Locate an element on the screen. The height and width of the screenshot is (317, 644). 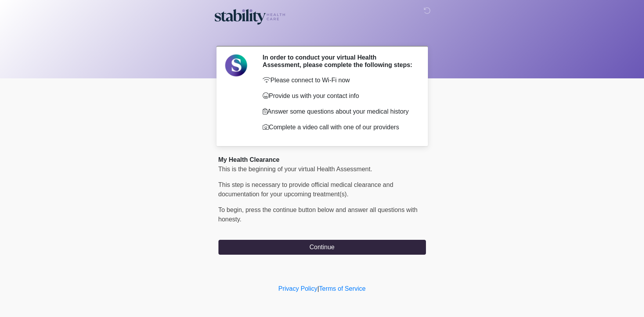
h2: In order to conduct your virtual Health Assessment, please complete the following steps: is located at coordinates (338, 61).